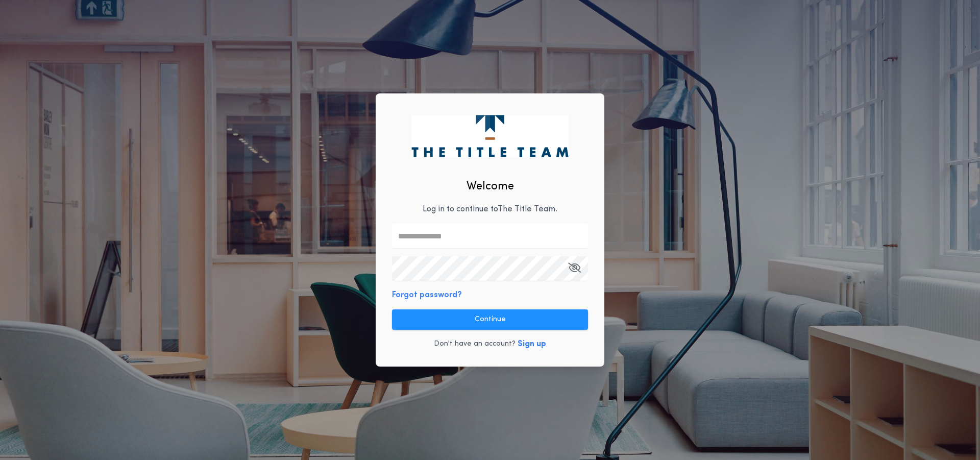 The image size is (980, 460). Describe the element at coordinates (427, 295) in the screenshot. I see `button: Forgot password?` at that location.